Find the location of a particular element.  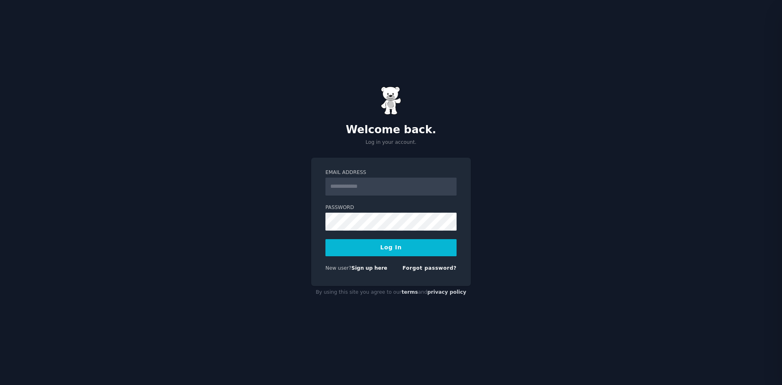

button: Log In is located at coordinates (391, 248).